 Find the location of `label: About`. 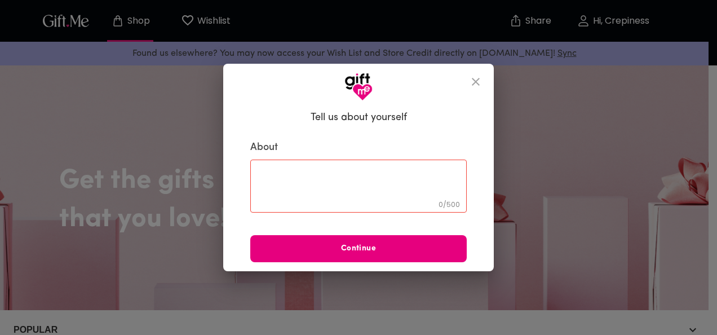

label: About is located at coordinates (358, 148).